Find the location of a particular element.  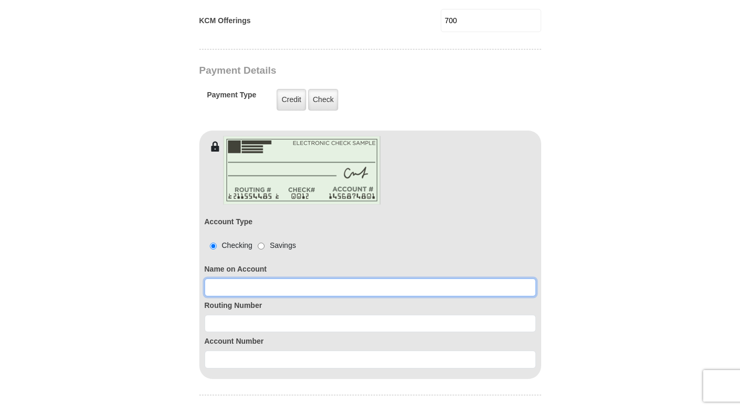

h3: Payment Details is located at coordinates (334, 70).